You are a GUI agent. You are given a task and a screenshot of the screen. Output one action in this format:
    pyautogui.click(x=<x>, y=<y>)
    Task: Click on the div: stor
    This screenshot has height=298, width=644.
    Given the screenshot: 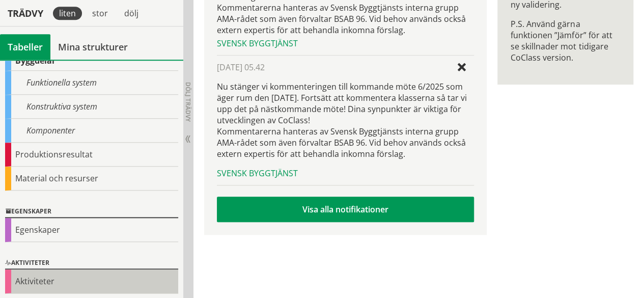 What is the action you would take?
    pyautogui.click(x=100, y=13)
    